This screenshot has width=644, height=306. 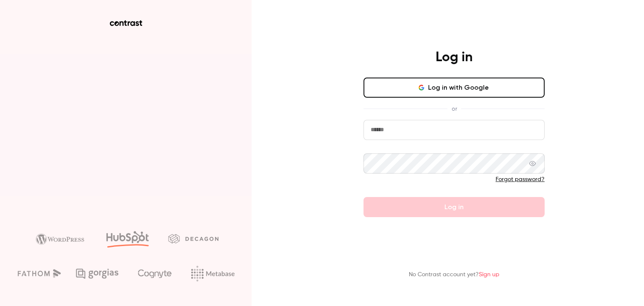 I want to click on img: decagon, so click(x=193, y=238).